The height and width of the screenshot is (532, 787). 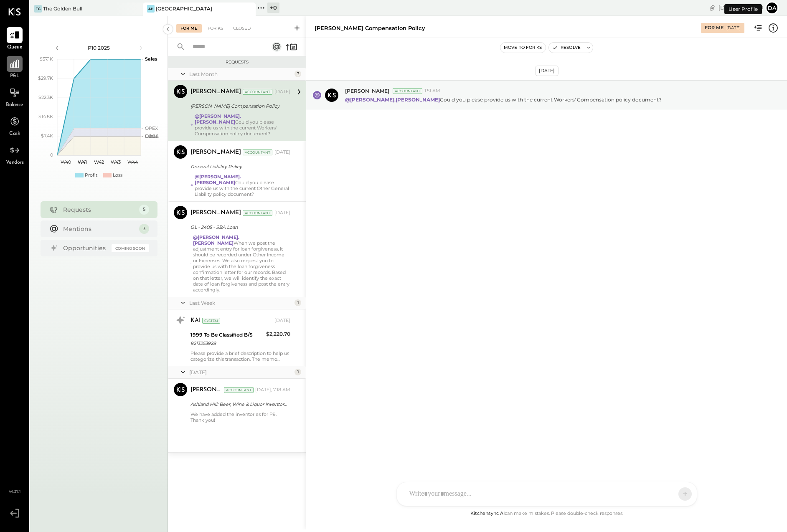 What do you see at coordinates (523, 47) in the screenshot?
I see `button: Move to for ks` at bounding box center [523, 47].